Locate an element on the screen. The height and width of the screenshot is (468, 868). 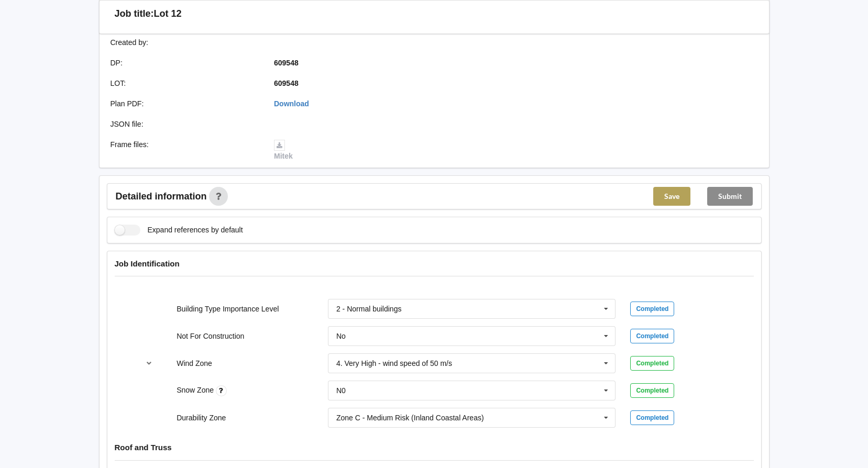
a: Download is located at coordinates (291, 103).